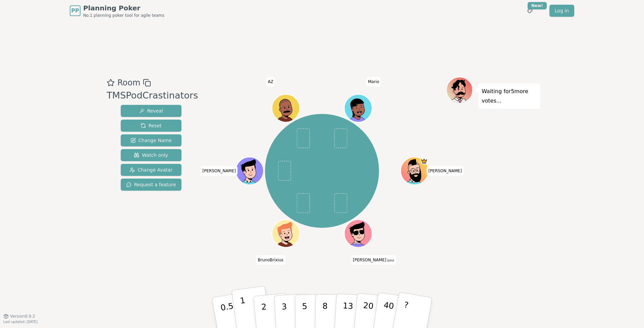 The width and height of the screenshot is (644, 328). I want to click on span: Change Avatar, so click(151, 170).